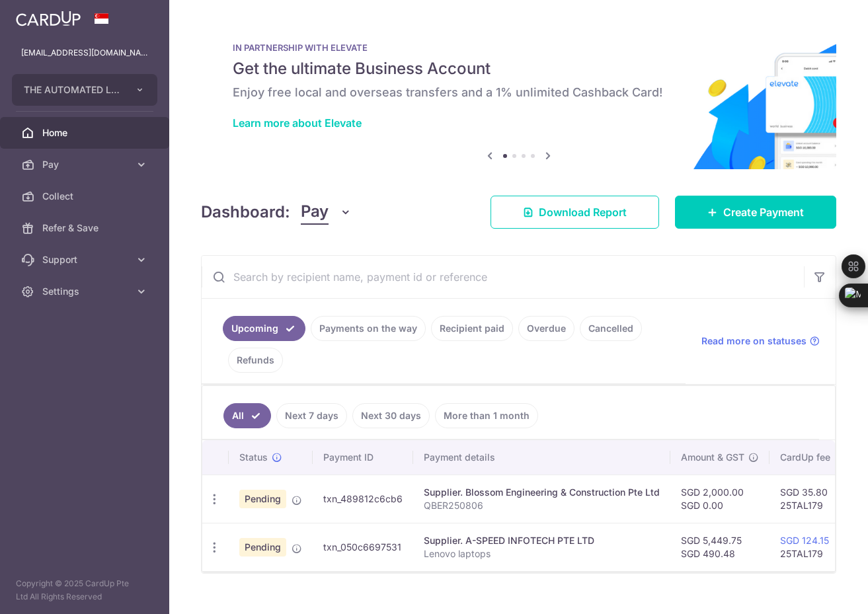  I want to click on a: Download Report, so click(574, 212).